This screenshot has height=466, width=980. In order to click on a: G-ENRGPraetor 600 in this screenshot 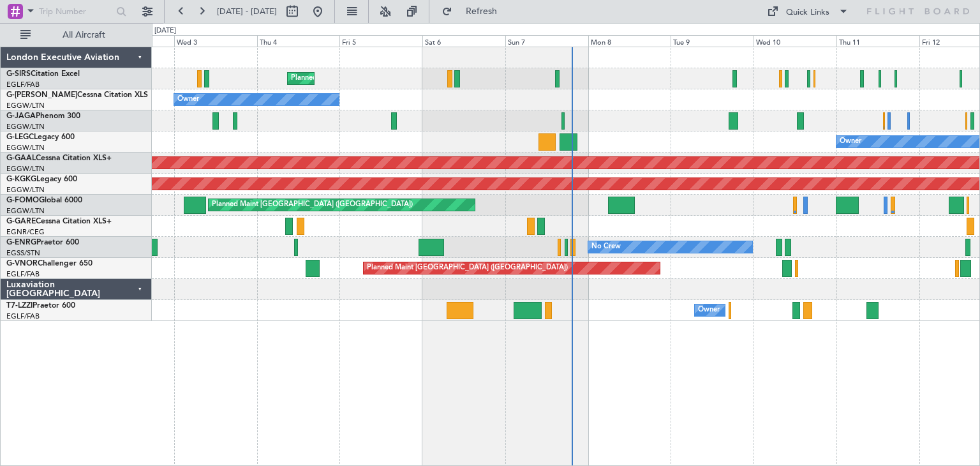, I will do `click(43, 243)`.